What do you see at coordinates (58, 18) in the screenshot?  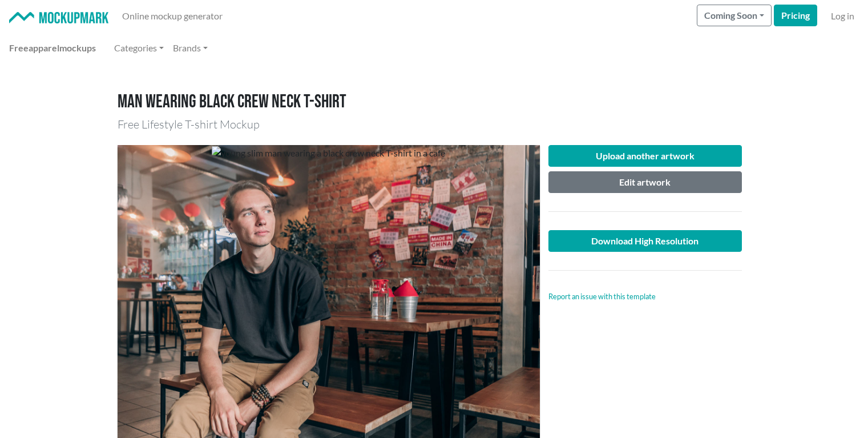 I see `img: Mockup Mark` at bounding box center [58, 18].